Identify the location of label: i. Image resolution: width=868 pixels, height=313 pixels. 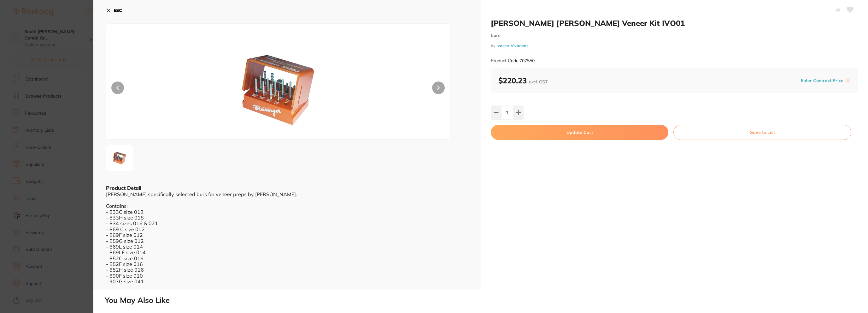
(848, 81).